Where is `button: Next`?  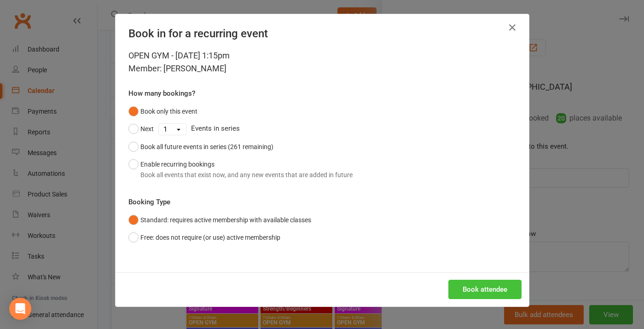 button: Next is located at coordinates (141, 128).